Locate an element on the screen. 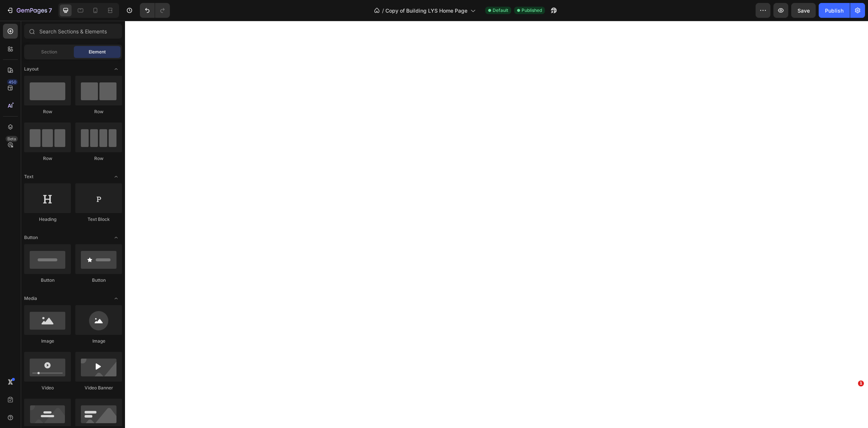 This screenshot has height=428, width=868. span: Text is located at coordinates (28, 176).